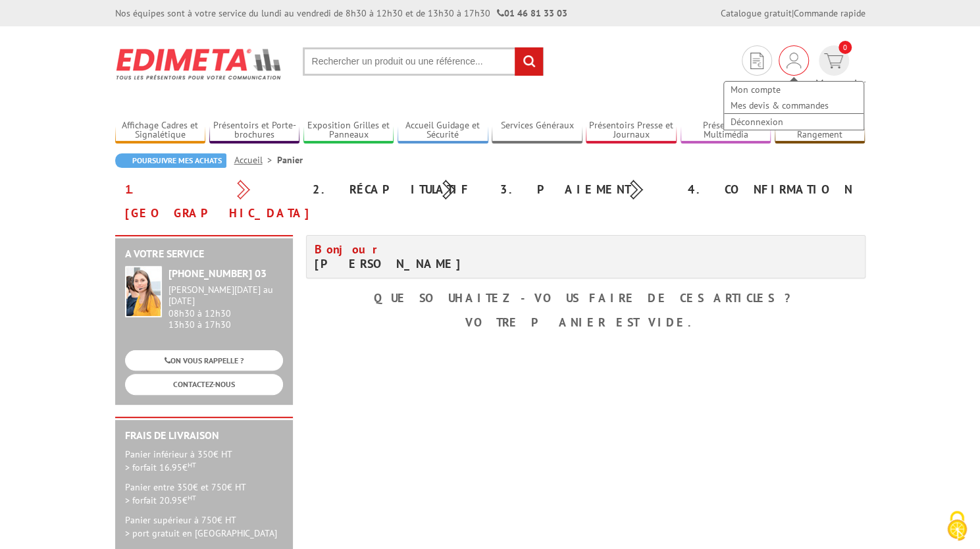  What do you see at coordinates (255, 160) in the screenshot?
I see `a: Accueil` at bounding box center [255, 160].